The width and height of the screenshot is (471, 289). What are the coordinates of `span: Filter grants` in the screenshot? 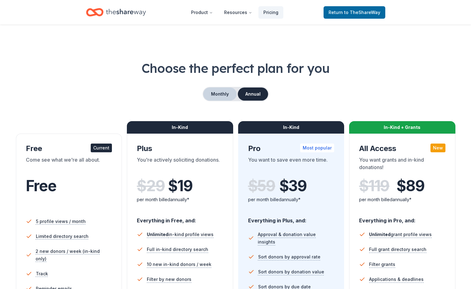 It's located at (382, 265).